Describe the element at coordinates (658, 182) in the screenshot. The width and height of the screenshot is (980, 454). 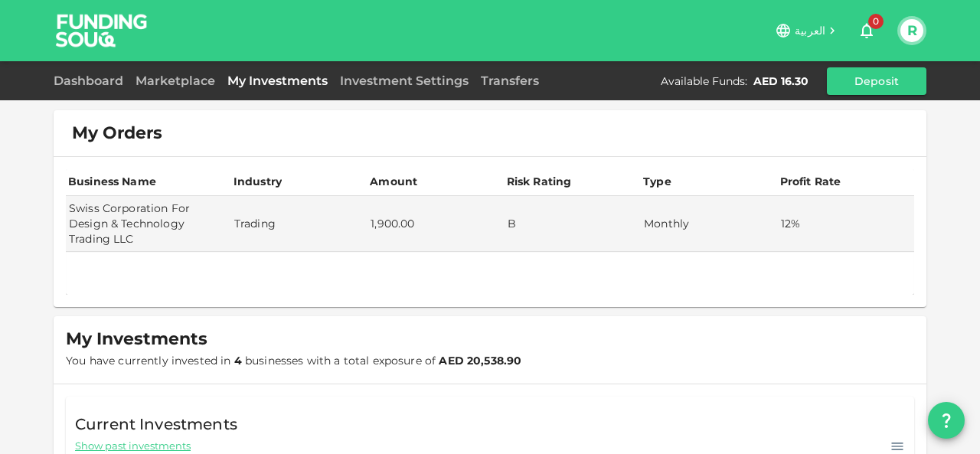
I see `div: Type` at that location.